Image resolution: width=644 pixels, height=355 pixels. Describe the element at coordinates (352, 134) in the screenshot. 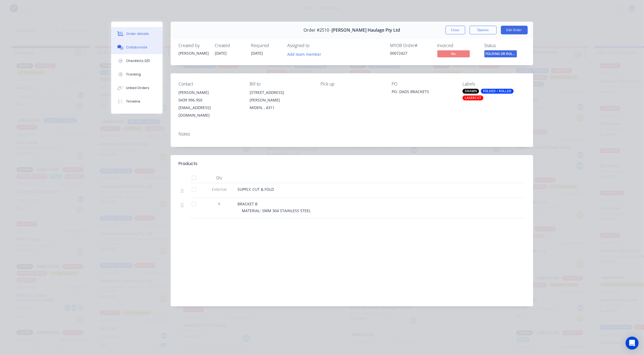

I see `div: Notes` at that location.